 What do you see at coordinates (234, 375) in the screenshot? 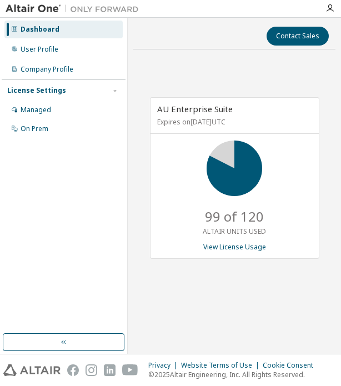
I see `p: © 2025 Altair Engineering, Inc. All Rights Reserved.` at bounding box center [234, 375].